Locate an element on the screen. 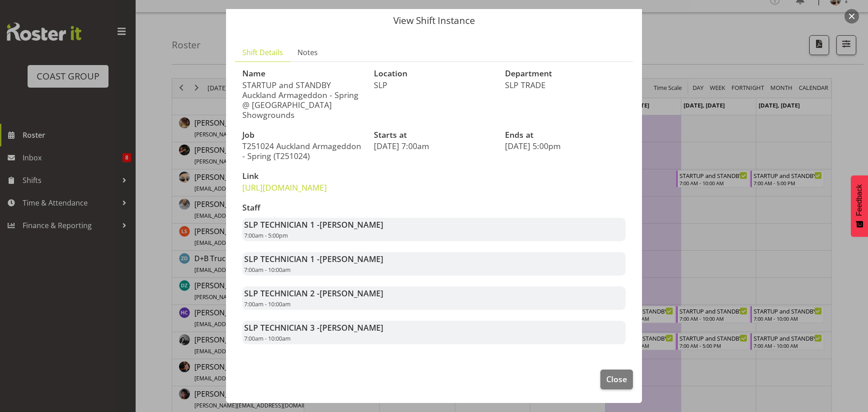 This screenshot has width=868, height=412. p: SLP TRADE is located at coordinates (565, 85).